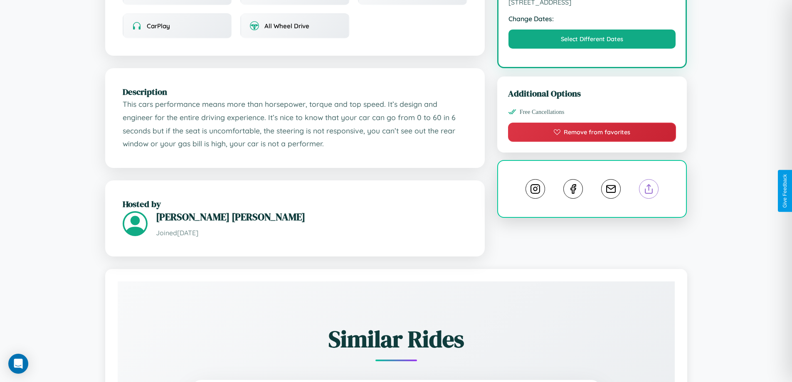 The width and height of the screenshot is (792, 382). What do you see at coordinates (18, 364) in the screenshot?
I see `div: Open Intercom Messenger` at bounding box center [18, 364].